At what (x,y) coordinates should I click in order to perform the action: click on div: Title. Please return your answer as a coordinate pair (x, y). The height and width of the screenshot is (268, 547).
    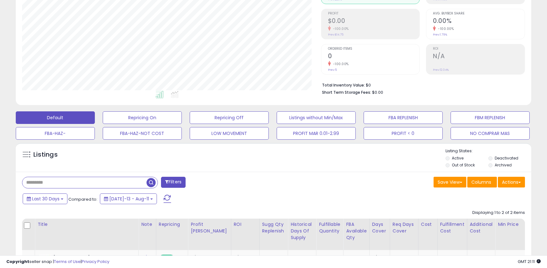
    Looking at the image, I should click on (87, 225).